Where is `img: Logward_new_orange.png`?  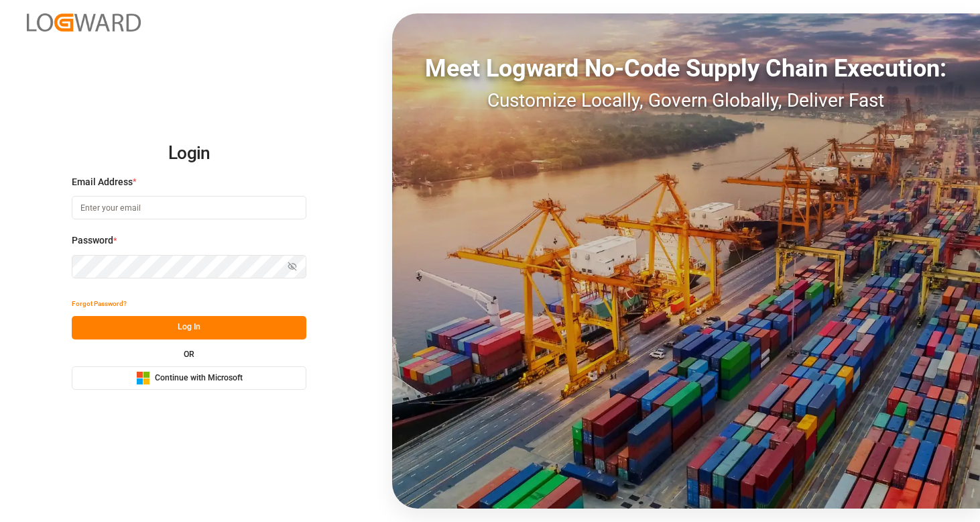
img: Logward_new_orange.png is located at coordinates (84, 22).